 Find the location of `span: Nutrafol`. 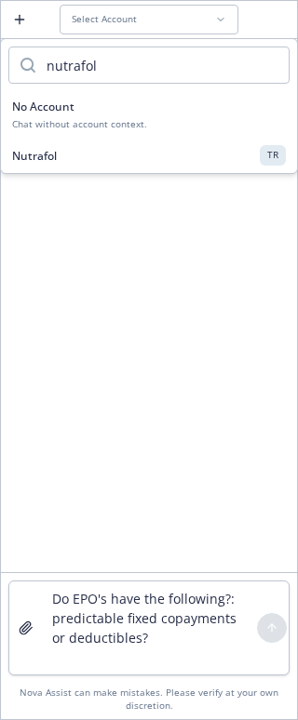

span: Nutrafol is located at coordinates (34, 155).